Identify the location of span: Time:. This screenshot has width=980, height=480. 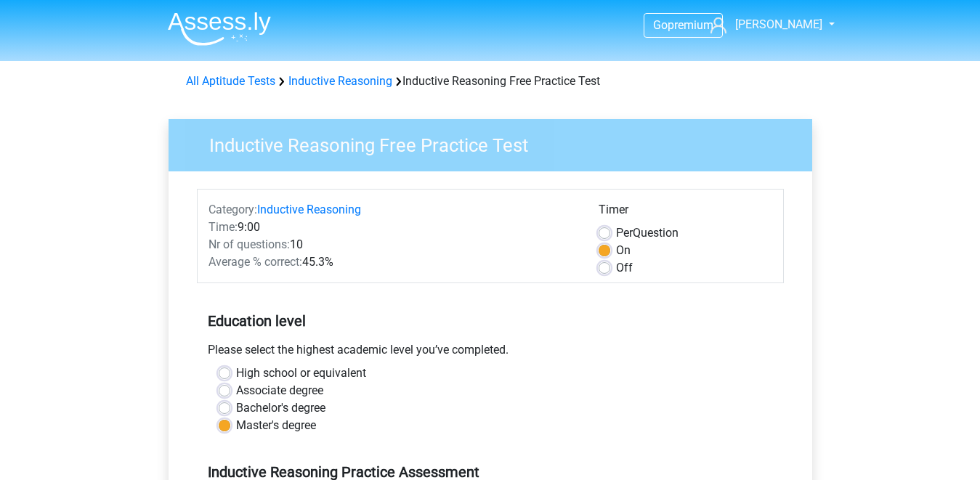
(223, 227).